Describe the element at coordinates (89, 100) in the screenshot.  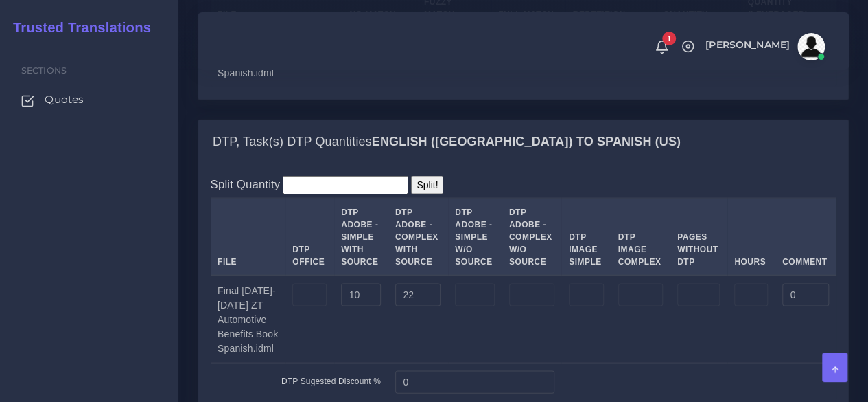
I see `a: Quotes` at that location.